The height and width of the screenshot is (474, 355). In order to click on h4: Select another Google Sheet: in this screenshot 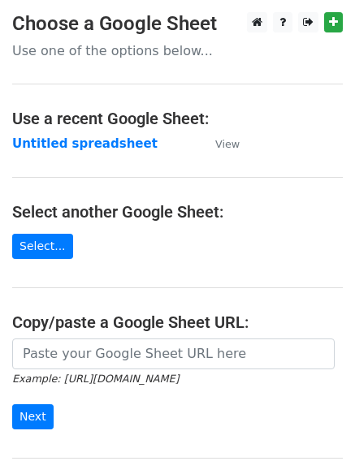, I will do `click(177, 212)`.